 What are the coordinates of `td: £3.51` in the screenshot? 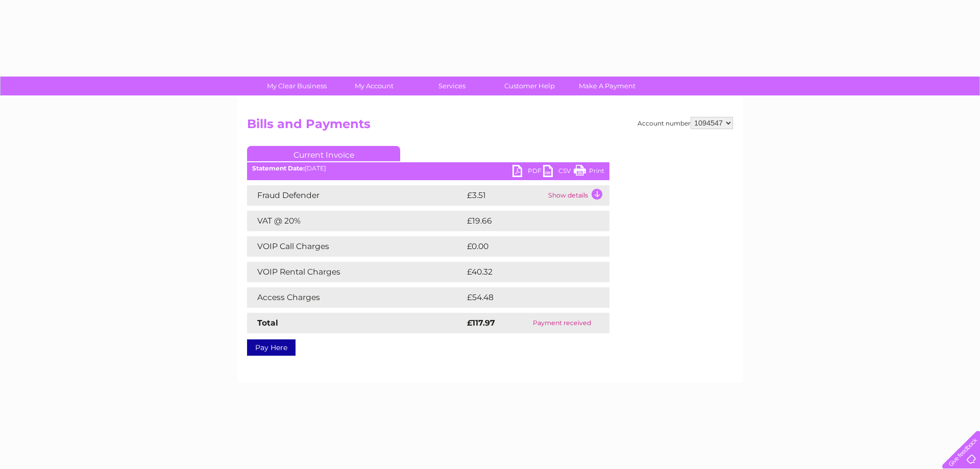 It's located at (505, 195).